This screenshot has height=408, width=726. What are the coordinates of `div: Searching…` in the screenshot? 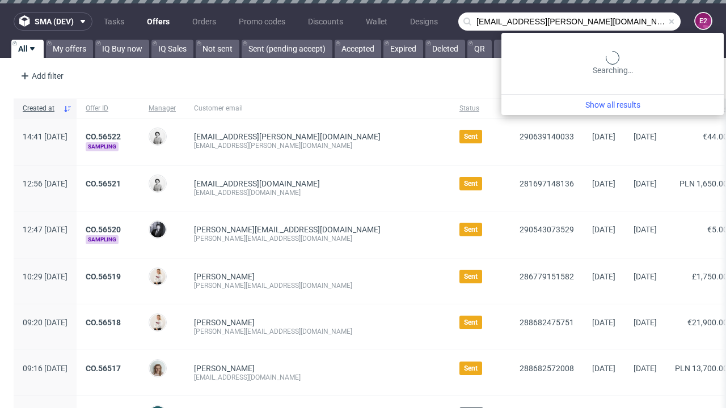 It's located at (612, 64).